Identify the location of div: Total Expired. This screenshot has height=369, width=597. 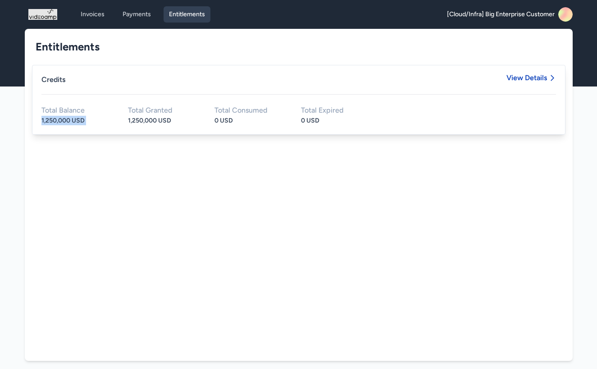
(337, 110).